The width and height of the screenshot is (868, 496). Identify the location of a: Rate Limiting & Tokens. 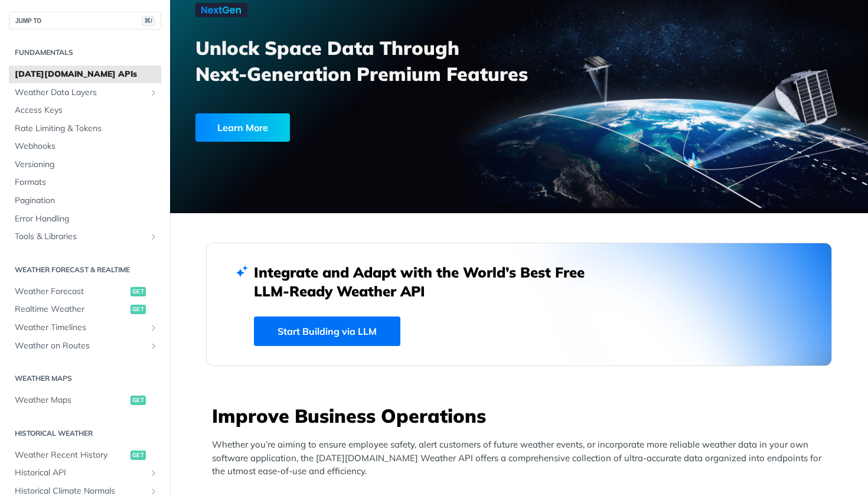
(85, 129).